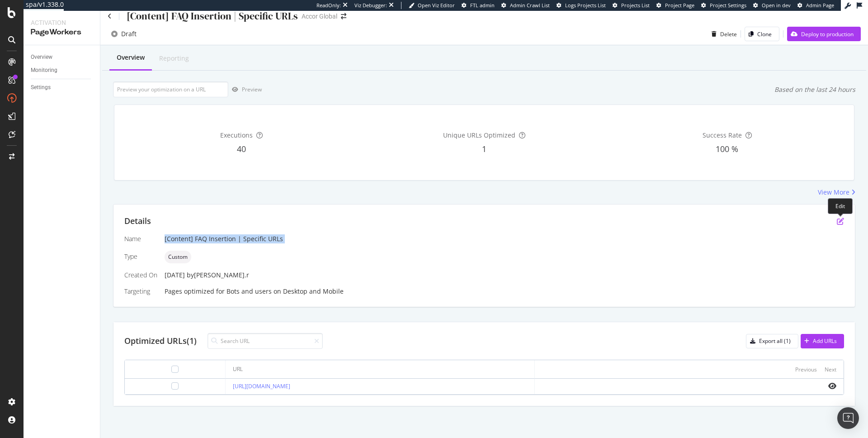  What do you see at coordinates (62, 70) in the screenshot?
I see `a: Monitoring` at bounding box center [62, 70].